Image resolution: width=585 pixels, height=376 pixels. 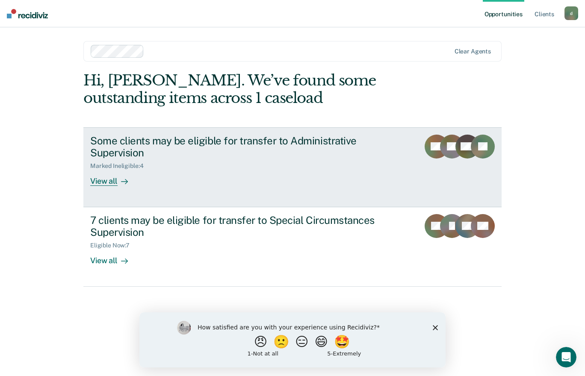 What do you see at coordinates (120, 166) in the screenshot?
I see `div: Marked Ineligible : 4` at bounding box center [120, 166].